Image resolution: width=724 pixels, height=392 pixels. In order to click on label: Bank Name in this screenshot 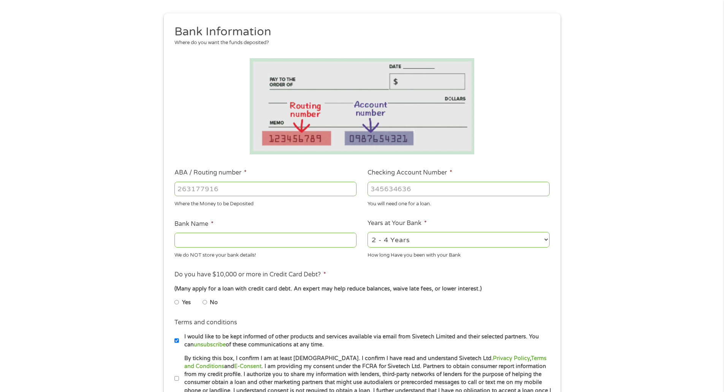, I will do `click(194, 224)`.